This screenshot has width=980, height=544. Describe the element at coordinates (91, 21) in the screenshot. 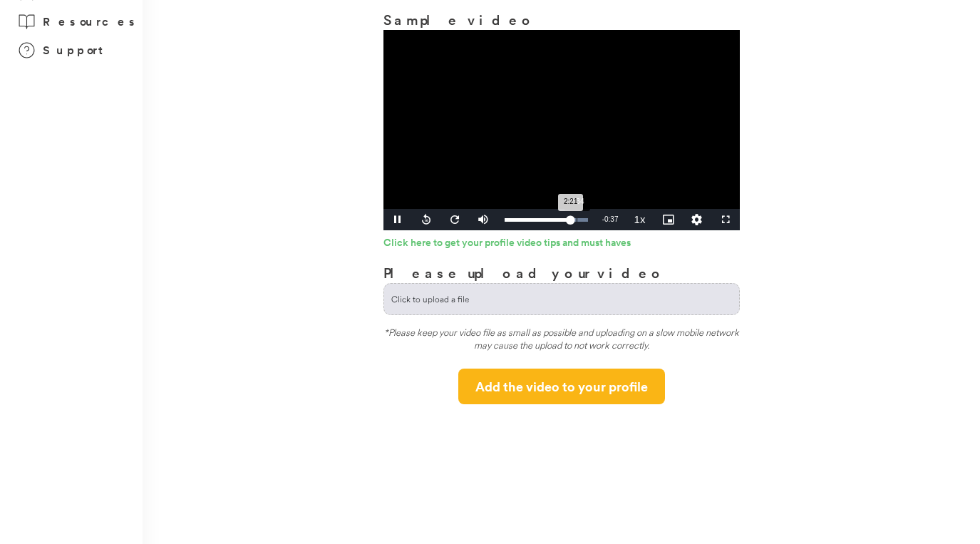

I see `h3: Resources` at that location.